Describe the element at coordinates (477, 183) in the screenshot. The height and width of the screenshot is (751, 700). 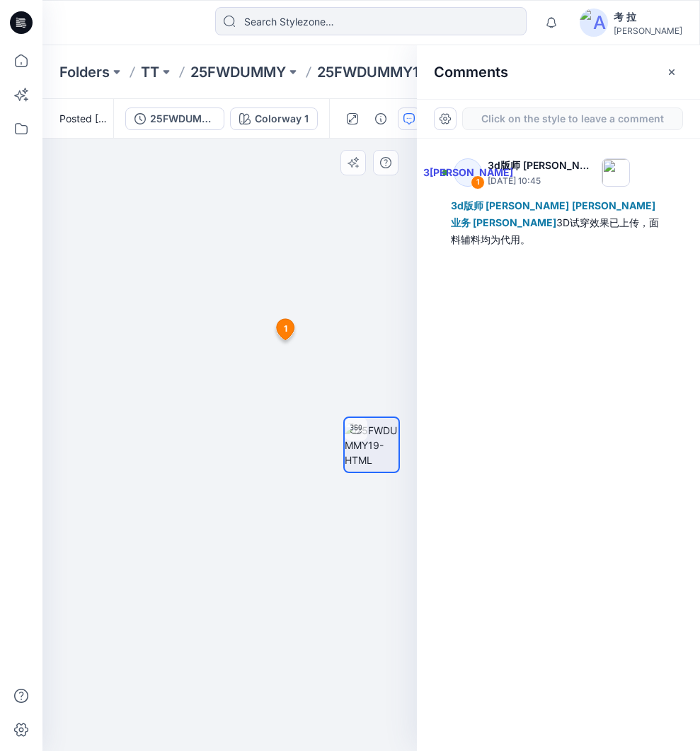
I see `div: 1` at that location.